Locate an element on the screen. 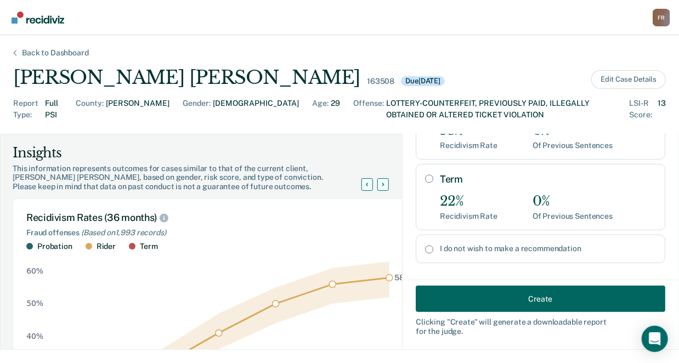 The height and width of the screenshot is (363, 679). button: Create is located at coordinates (540, 299).